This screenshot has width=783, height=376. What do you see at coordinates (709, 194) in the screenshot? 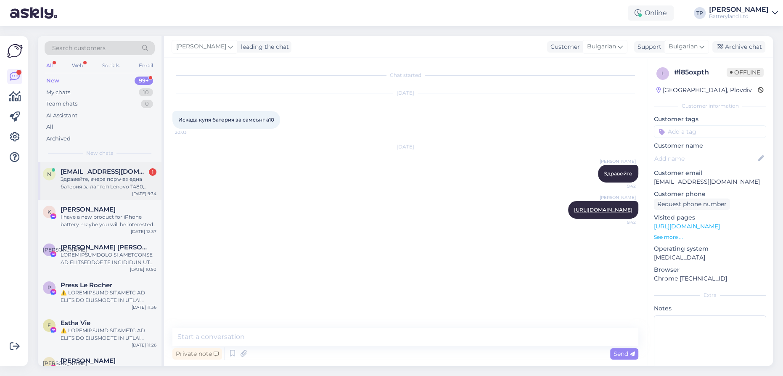
I see `p: Customer phone` at bounding box center [709, 194].